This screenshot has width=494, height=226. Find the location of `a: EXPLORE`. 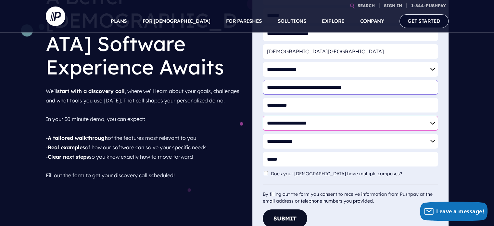

a: EXPLORE is located at coordinates (333, 21).